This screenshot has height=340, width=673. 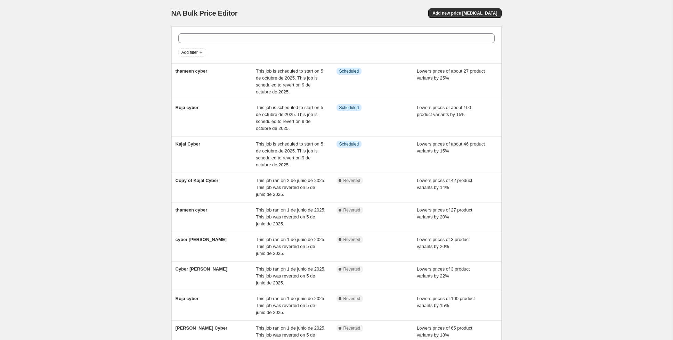 I want to click on span: Lowers prices of 65 product variants by 18%, so click(x=445, y=332).